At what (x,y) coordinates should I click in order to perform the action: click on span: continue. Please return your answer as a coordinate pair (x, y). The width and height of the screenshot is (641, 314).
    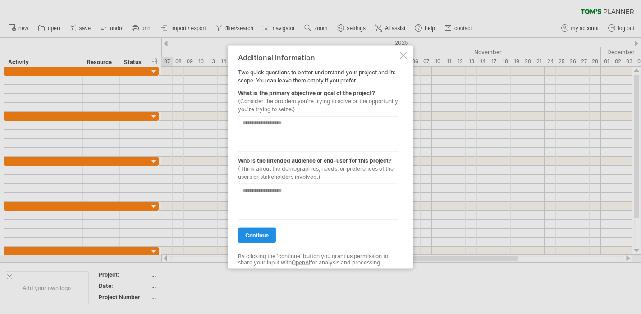
    Looking at the image, I should click on (257, 235).